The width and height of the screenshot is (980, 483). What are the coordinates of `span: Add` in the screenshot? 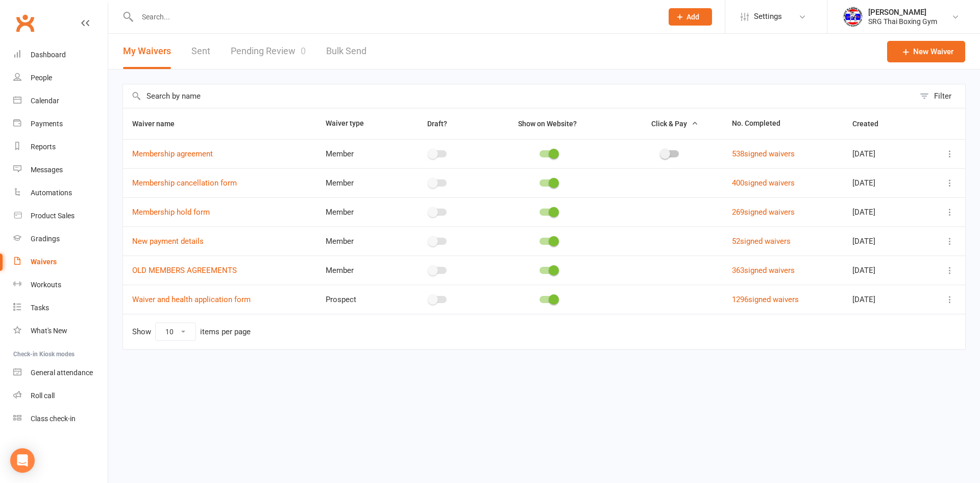 It's located at (692, 17).